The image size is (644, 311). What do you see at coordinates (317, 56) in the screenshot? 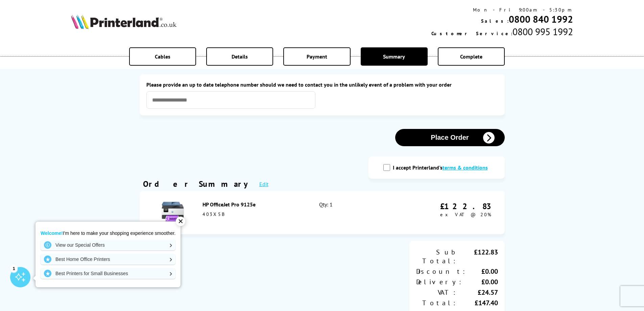
I see `span: Payment` at bounding box center [317, 56].